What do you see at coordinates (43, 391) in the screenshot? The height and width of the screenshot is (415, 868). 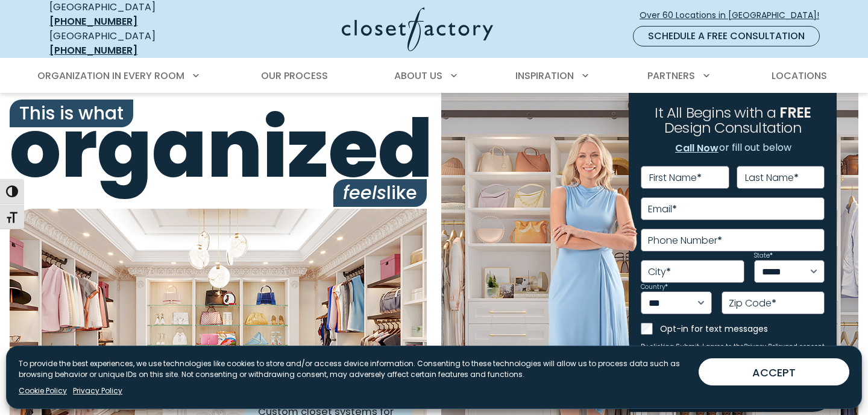 I see `a: Cookie Policy` at bounding box center [43, 391].